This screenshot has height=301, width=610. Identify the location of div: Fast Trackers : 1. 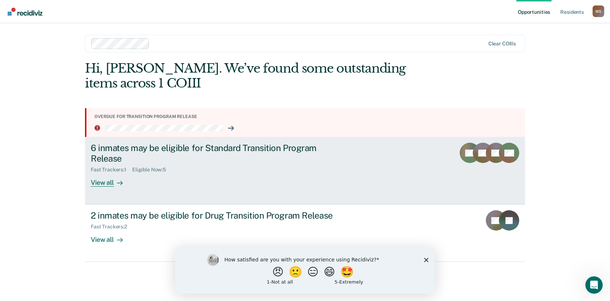
(111, 170).